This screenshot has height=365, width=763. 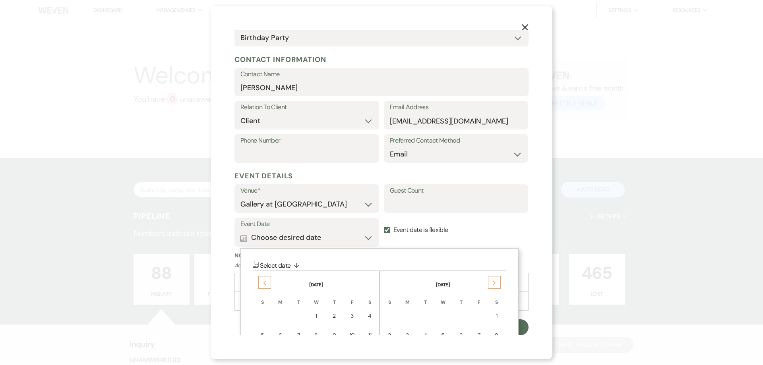 What do you see at coordinates (352, 336) in the screenshot?
I see `div: 10` at bounding box center [352, 336].